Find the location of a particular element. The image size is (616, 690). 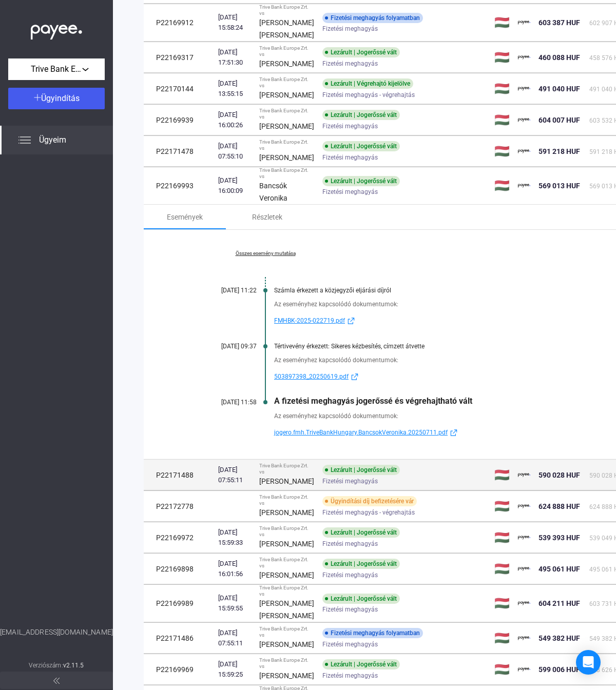

td: P22171486 is located at coordinates (179, 638).